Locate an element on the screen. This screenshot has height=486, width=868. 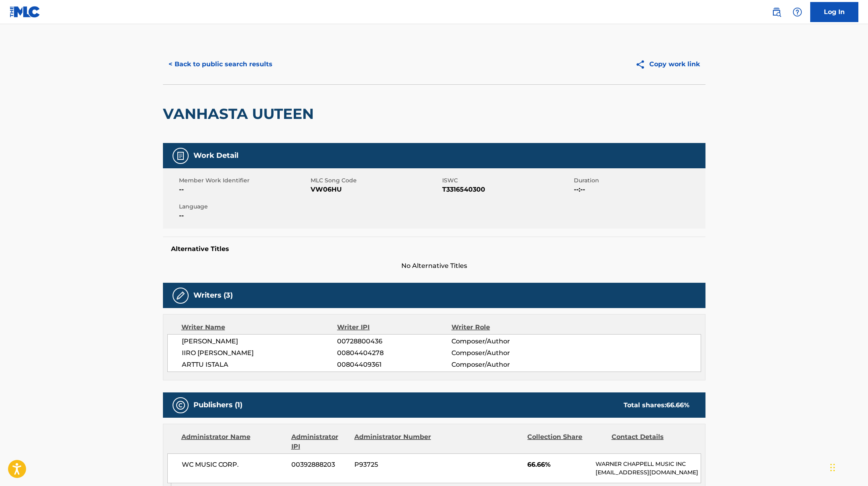
div: Administrator IPI is located at coordinates (320, 441).